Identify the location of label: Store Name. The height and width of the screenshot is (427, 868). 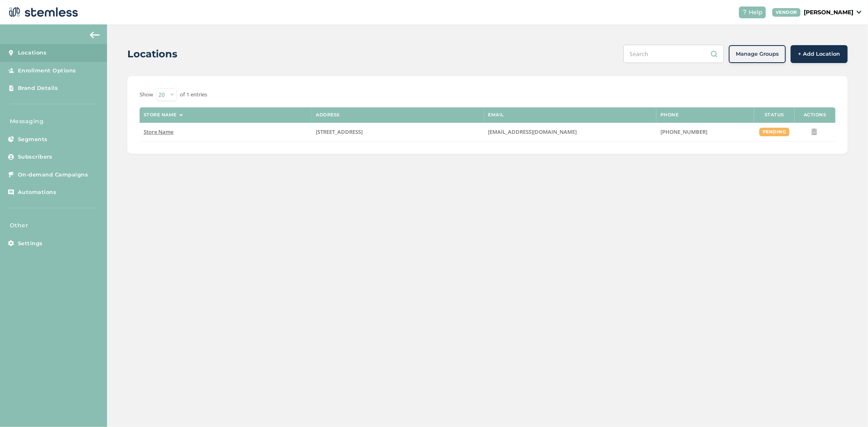
(225, 132).